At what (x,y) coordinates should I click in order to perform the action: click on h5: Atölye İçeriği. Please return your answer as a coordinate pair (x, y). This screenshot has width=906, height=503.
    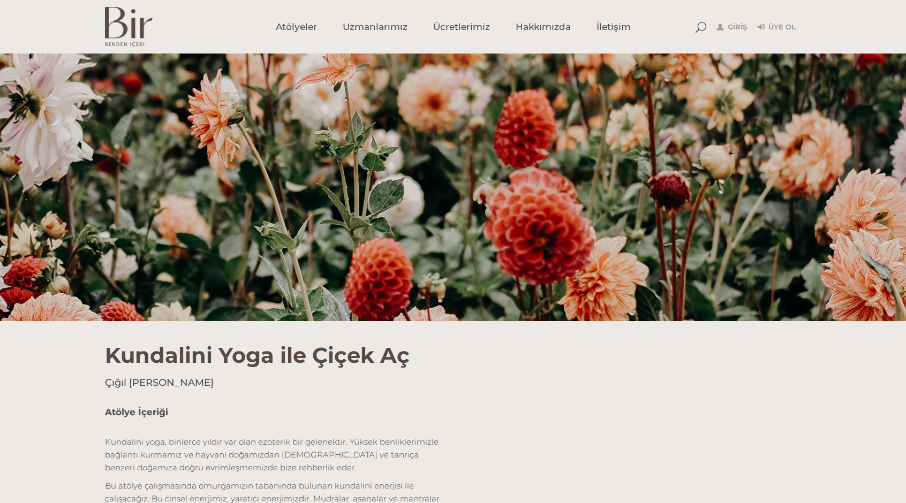
    Looking at the image, I should click on (275, 413).